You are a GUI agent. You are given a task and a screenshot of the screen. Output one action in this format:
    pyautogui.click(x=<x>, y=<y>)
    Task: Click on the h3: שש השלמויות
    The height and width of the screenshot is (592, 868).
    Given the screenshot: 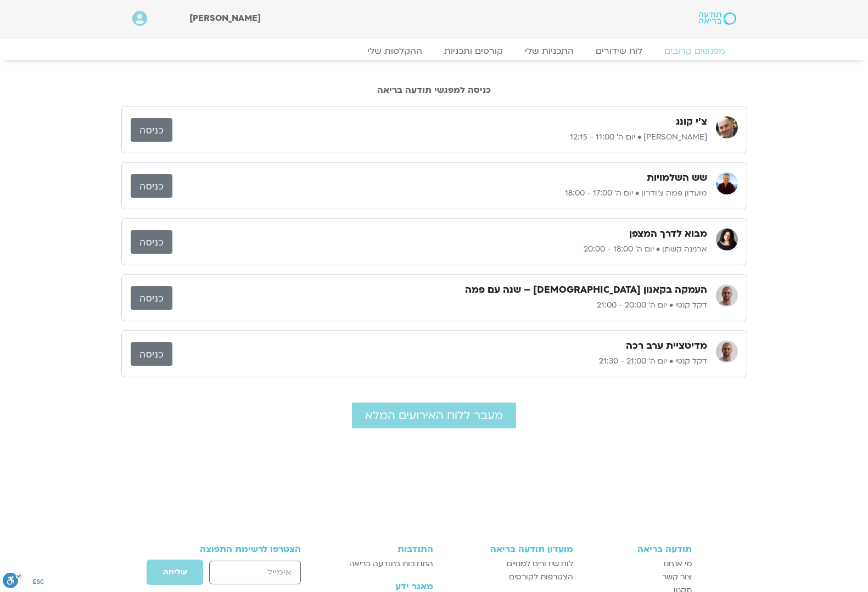 What is the action you would take?
    pyautogui.click(x=677, y=178)
    